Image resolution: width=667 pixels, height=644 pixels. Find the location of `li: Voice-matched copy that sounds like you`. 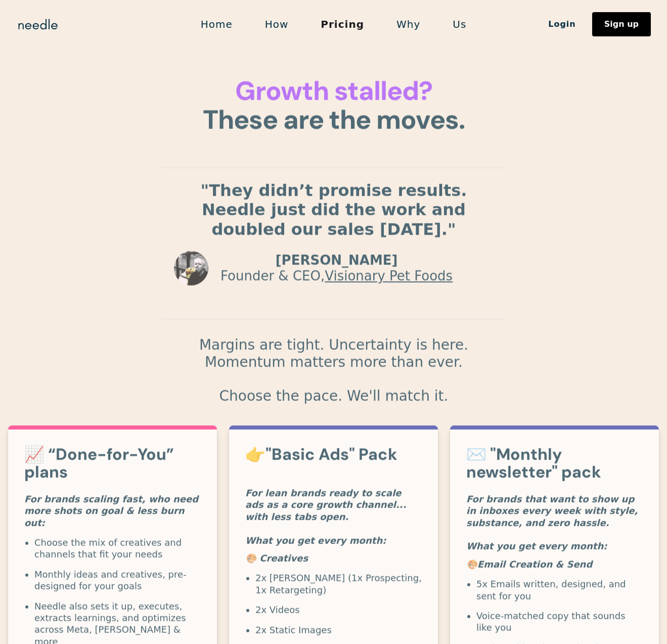

li: Voice-matched copy that sounds like you is located at coordinates (559, 621).